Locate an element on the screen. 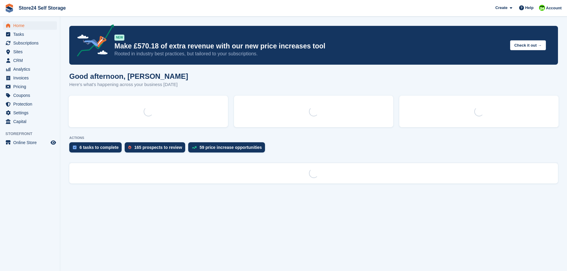 Image resolution: width=567 pixels, height=271 pixels. span: Home is located at coordinates (31, 26).